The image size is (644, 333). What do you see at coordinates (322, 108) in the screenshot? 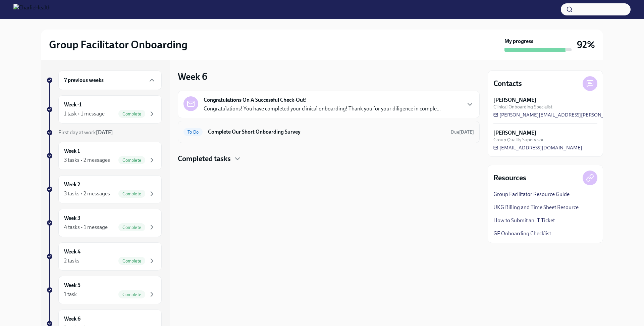
I see `p: Congratulations! You have completed your clinical onboarding! Thank you for your diligence in com...` at bounding box center [322, 108].